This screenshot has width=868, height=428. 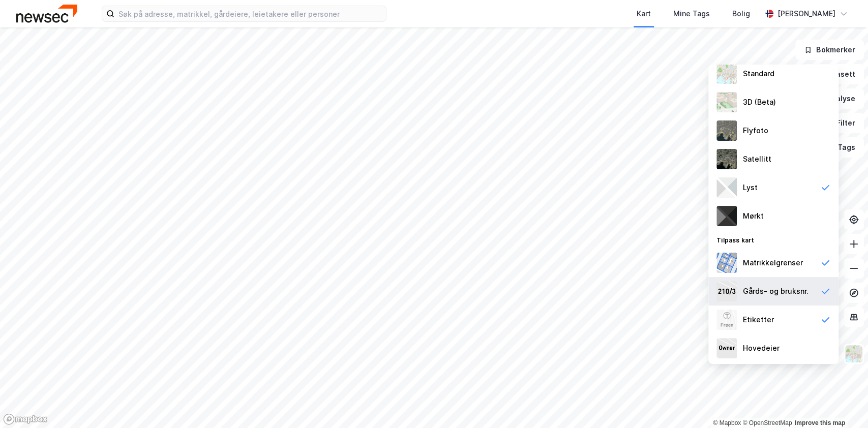 I want to click on div: Flyfoto, so click(x=756, y=130).